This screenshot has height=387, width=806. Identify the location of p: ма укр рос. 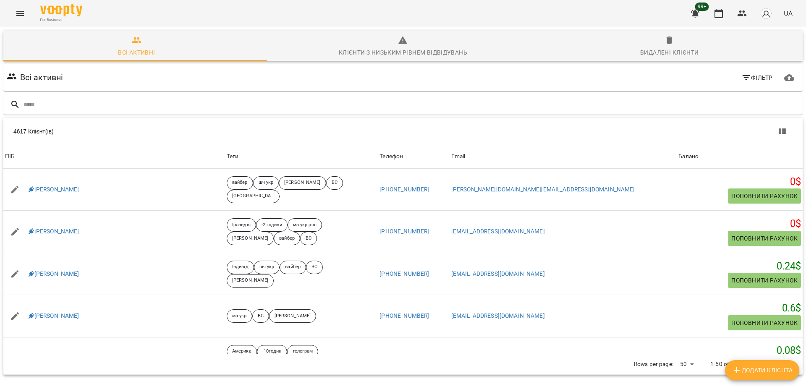
(305, 225).